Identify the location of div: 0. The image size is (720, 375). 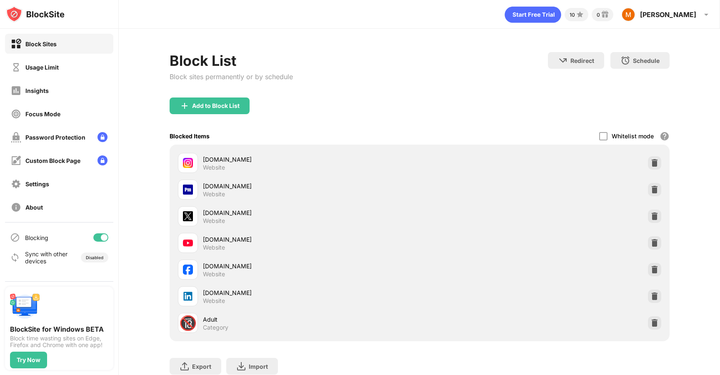
(598, 15).